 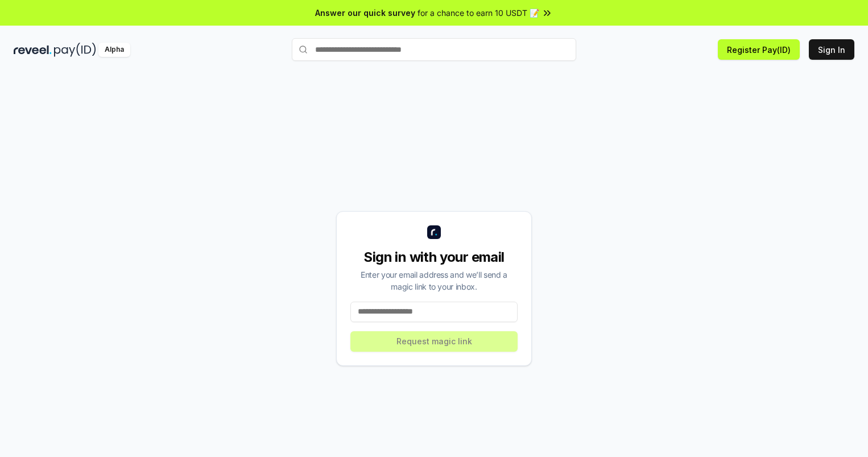 What do you see at coordinates (115, 50) in the screenshot?
I see `div: Alpha` at bounding box center [115, 50].